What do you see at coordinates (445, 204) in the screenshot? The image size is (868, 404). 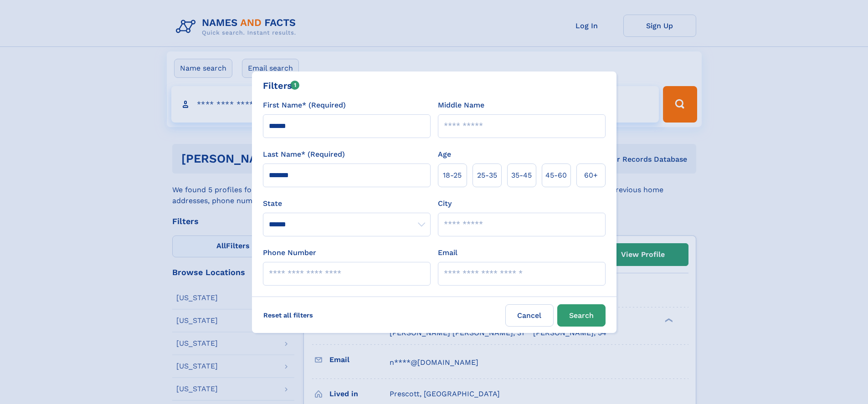 I see `label: City` at bounding box center [445, 204].